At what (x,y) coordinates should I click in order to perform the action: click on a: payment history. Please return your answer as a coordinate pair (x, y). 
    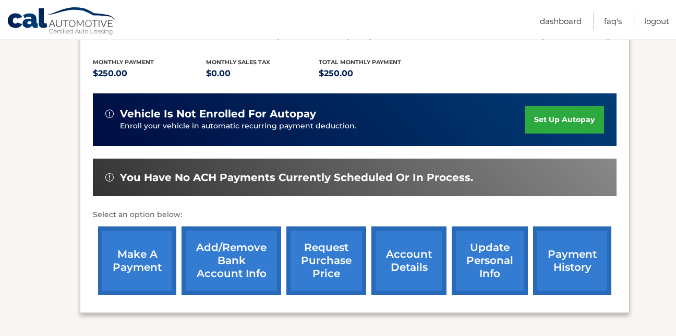
    Looking at the image, I should click on (573, 260).